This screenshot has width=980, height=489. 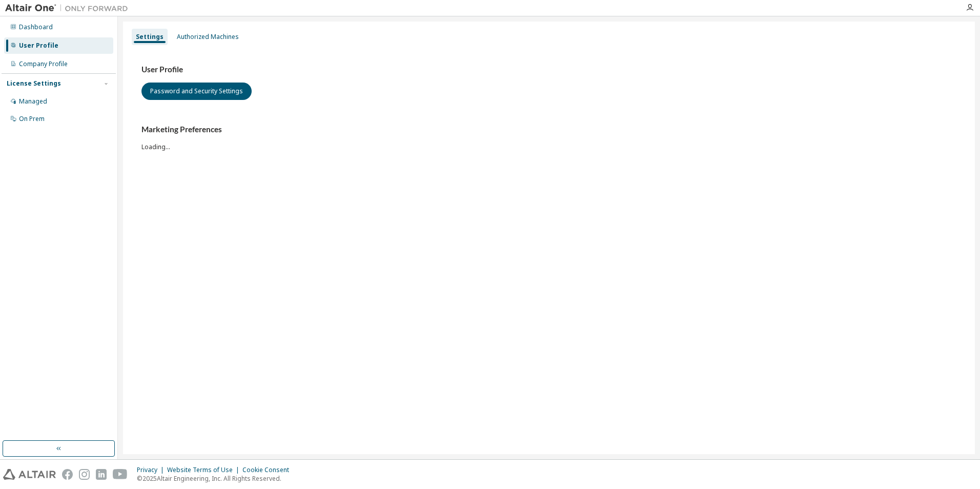 What do you see at coordinates (101, 474) in the screenshot?
I see `img: linkedin.svg` at bounding box center [101, 474].